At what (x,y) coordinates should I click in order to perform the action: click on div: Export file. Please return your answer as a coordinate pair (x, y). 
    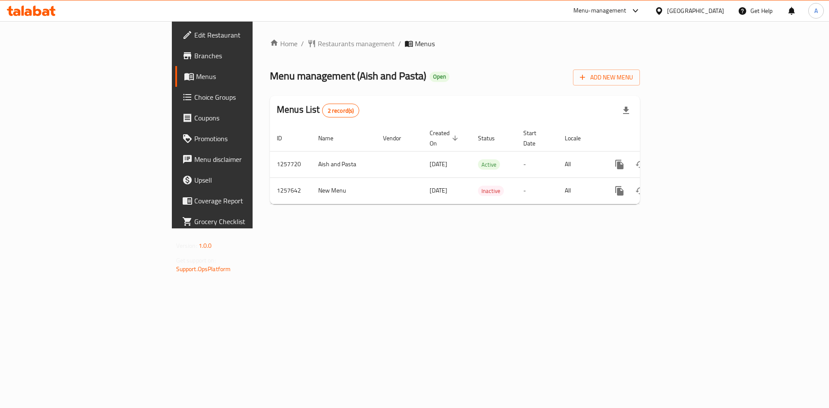
    Looking at the image, I should click on (626, 110).